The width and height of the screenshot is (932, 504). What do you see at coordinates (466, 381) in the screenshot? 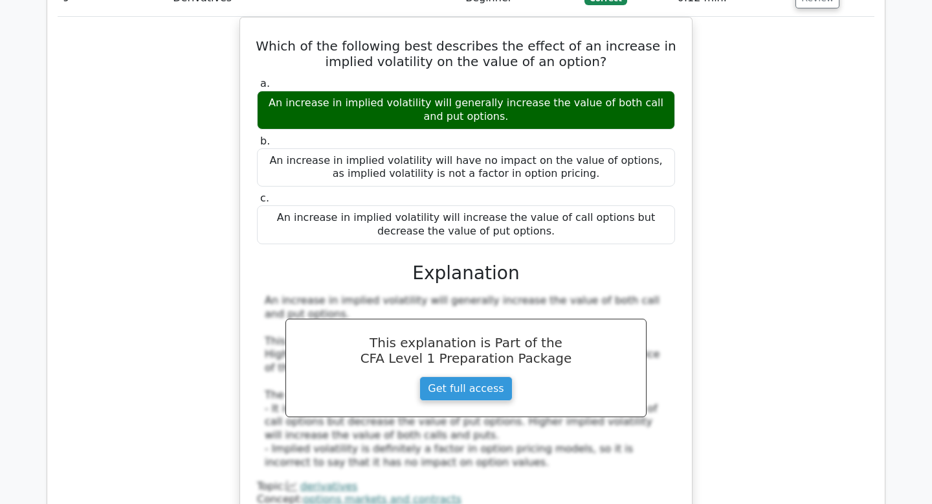
I see `div: An increase in implied volatility will generally increase the value of both call and put options....` at bounding box center [466, 381].